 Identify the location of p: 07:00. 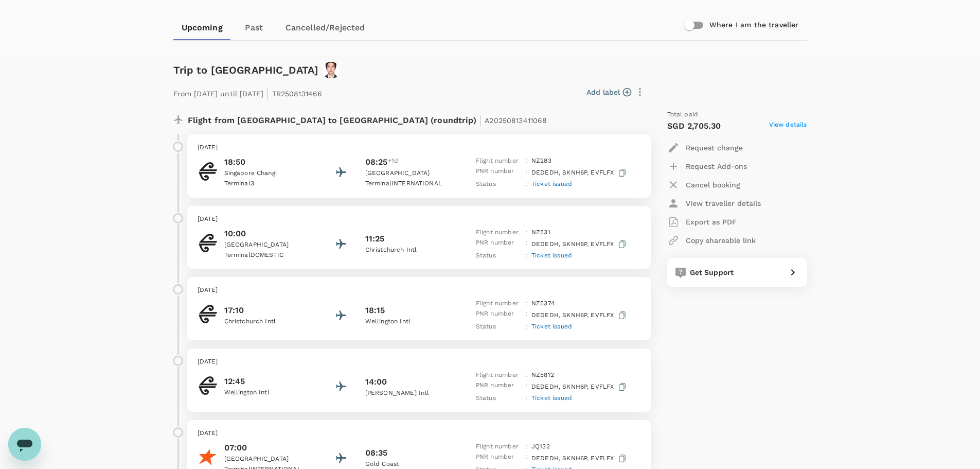
(271, 448).